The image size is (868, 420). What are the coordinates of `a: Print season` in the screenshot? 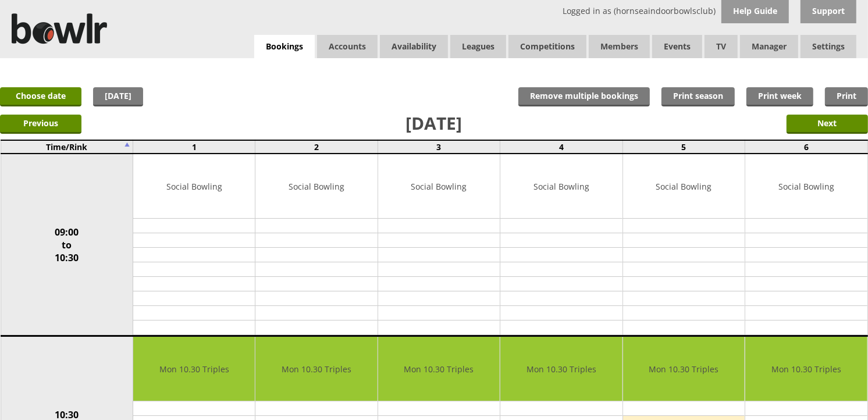 It's located at (698, 96).